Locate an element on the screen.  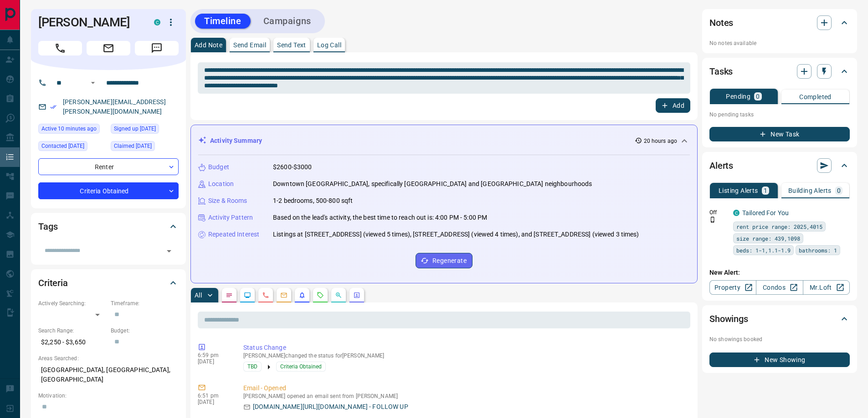
h2: Tasks is located at coordinates (721, 71).